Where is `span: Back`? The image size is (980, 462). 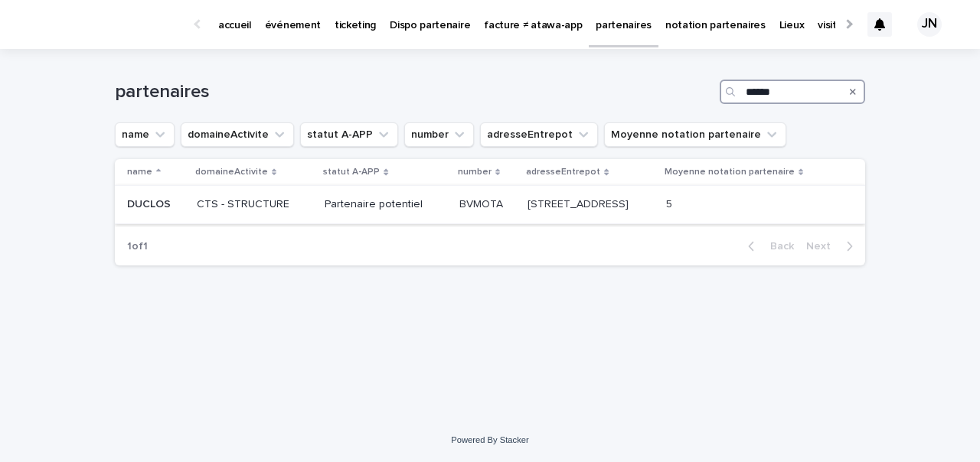
span: Back is located at coordinates (777, 247).